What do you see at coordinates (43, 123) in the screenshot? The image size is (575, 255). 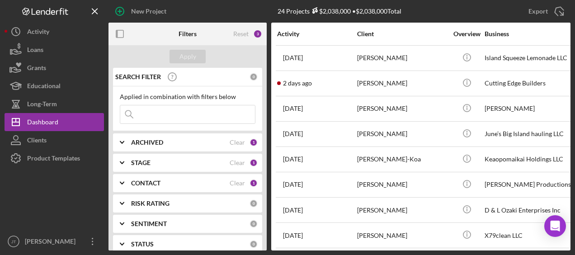 I see `div: Dashboard` at bounding box center [43, 123].